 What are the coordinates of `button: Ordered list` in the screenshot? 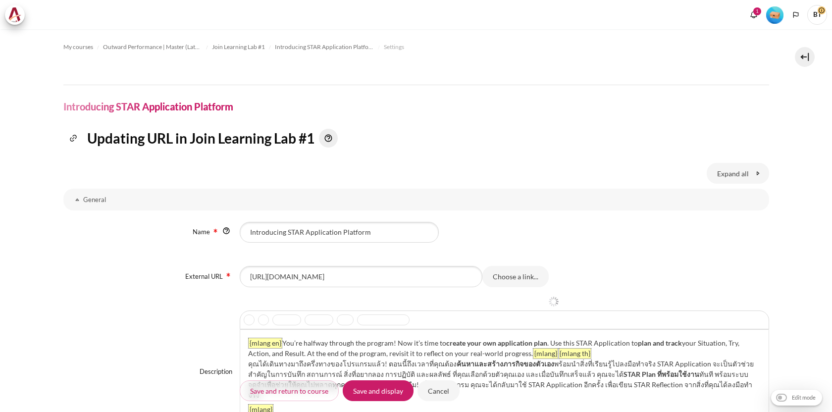 It's located at (316, 320).